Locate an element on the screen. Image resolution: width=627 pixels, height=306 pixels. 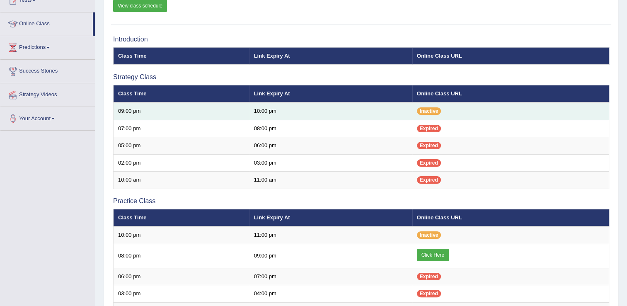
a: Online Class is located at coordinates (46, 23).